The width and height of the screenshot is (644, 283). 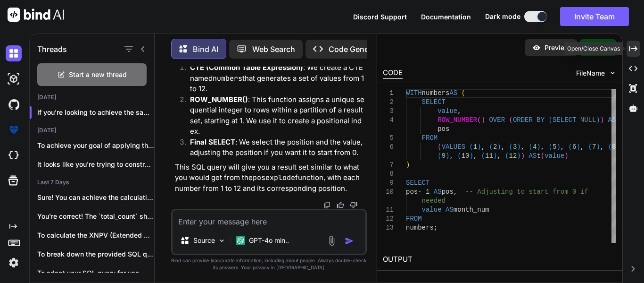 I want to click on p: Source, so click(x=204, y=240).